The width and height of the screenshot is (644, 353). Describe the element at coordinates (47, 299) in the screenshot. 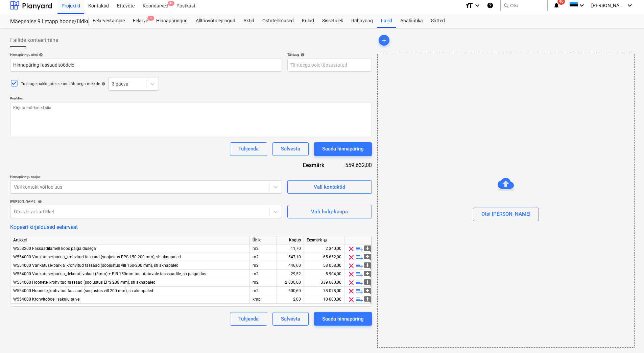

I see `span: W554000 Krohvitööde lisakulu talvel` at that location.